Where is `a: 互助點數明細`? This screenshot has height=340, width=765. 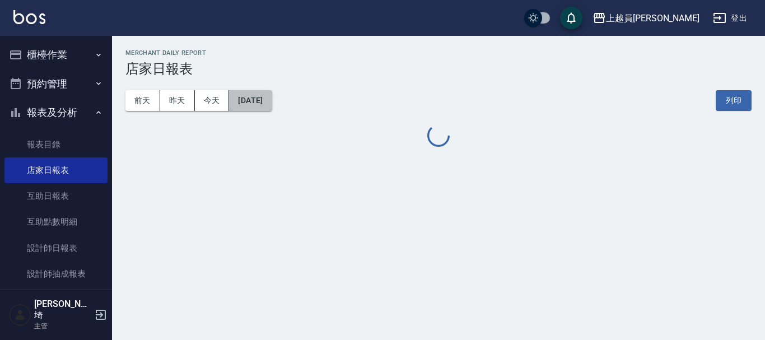
a: 互助點數明細 is located at coordinates (56, 222).